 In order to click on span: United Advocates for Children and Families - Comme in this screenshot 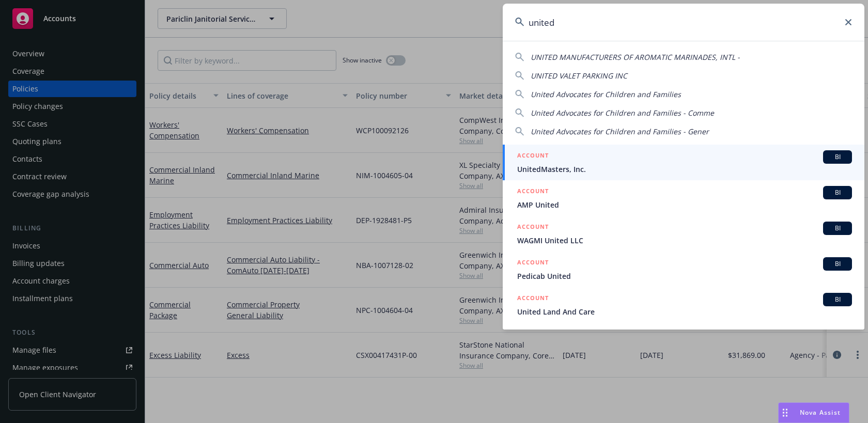, I will do `click(622, 113)`.